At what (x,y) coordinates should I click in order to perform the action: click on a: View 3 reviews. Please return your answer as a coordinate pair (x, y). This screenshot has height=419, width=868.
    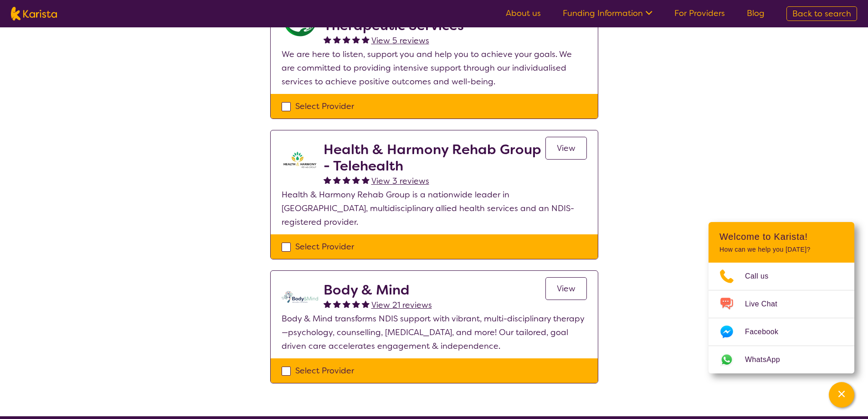
    Looking at the image, I should click on (400, 181).